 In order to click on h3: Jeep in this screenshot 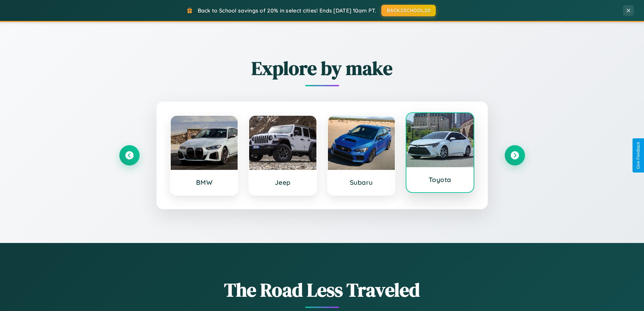, I will do `click(283, 183)`.